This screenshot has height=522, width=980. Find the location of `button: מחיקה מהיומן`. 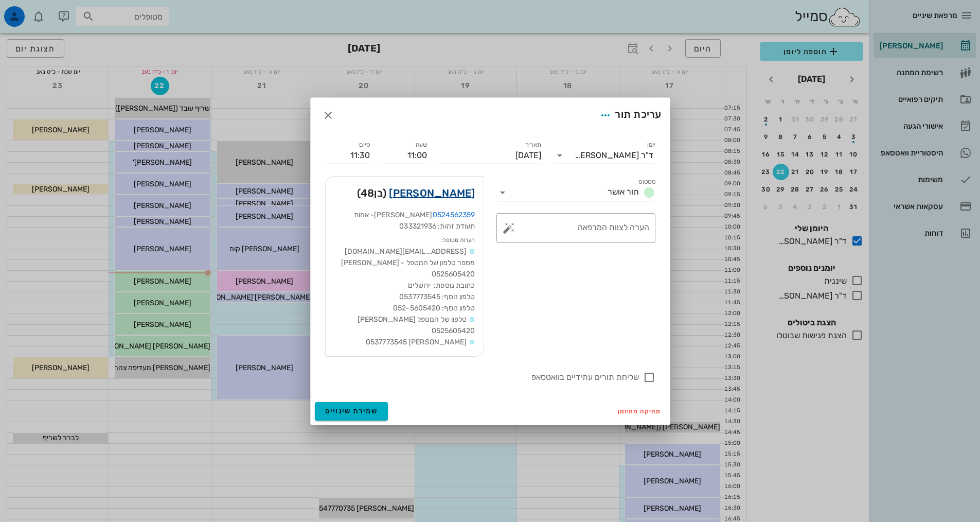

button: מחיקה מהיומן is located at coordinates (639, 411).